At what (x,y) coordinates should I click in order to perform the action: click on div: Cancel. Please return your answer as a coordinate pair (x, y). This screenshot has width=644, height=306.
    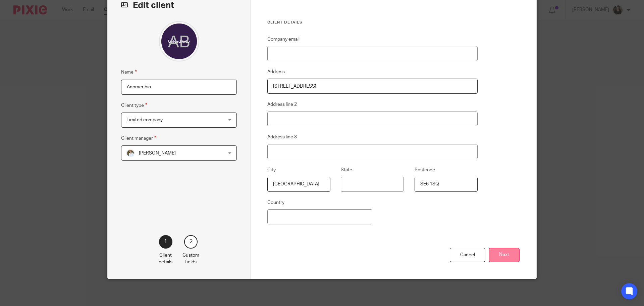
    Looking at the image, I should click on (468, 254).